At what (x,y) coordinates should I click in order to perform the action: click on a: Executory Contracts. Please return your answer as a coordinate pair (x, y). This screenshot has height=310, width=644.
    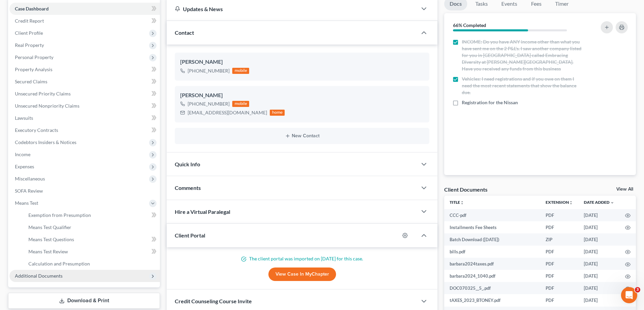
    Looking at the image, I should click on (84, 130).